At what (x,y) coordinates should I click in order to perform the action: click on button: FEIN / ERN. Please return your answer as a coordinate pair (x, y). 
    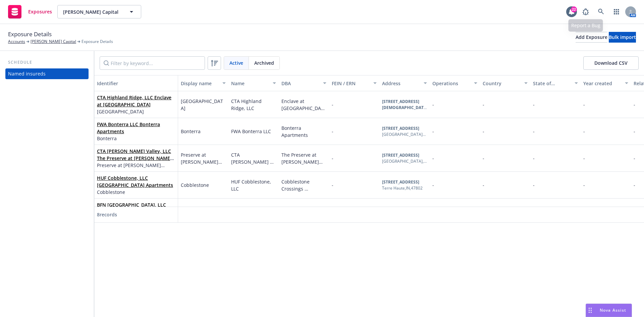
    Looking at the image, I should click on (354, 83).